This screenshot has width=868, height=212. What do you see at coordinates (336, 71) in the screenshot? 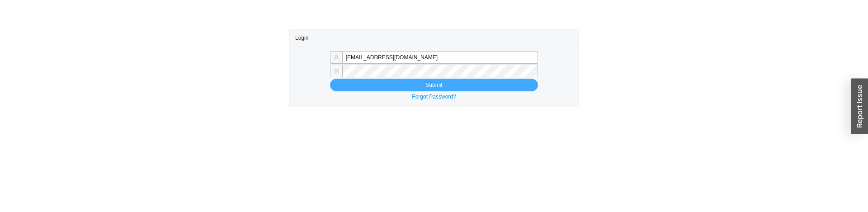
I see `span: lock` at bounding box center [336, 71].